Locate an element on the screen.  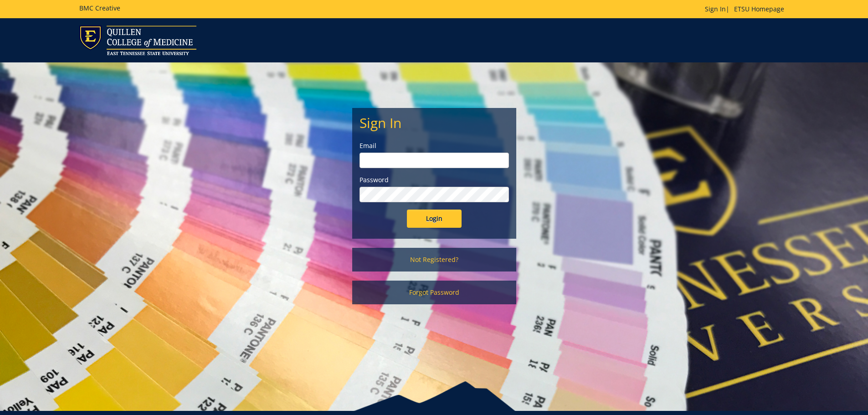
a: ETSU Homepage is located at coordinates (759, 9).